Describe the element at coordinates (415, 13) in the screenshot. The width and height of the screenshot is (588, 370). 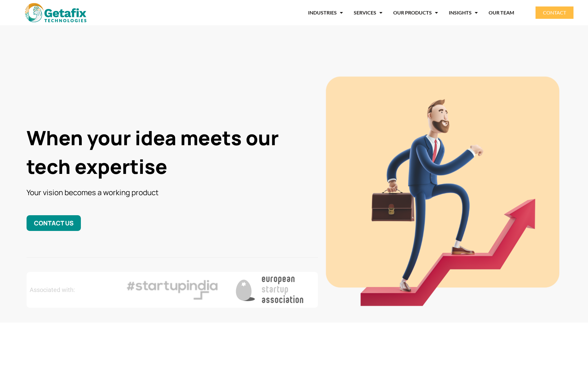
I see `a: OUR PRODUCTS` at that location.